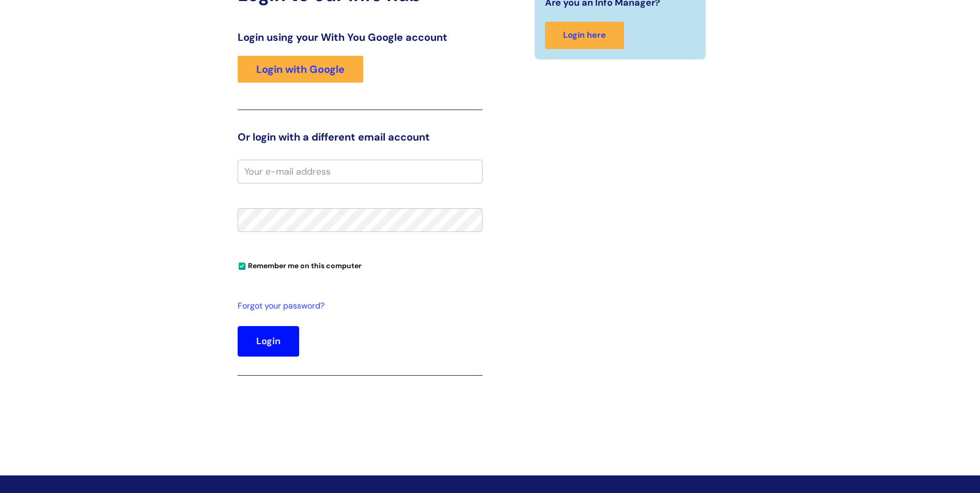 The height and width of the screenshot is (493, 980). I want to click on a: Login here, so click(584, 35).